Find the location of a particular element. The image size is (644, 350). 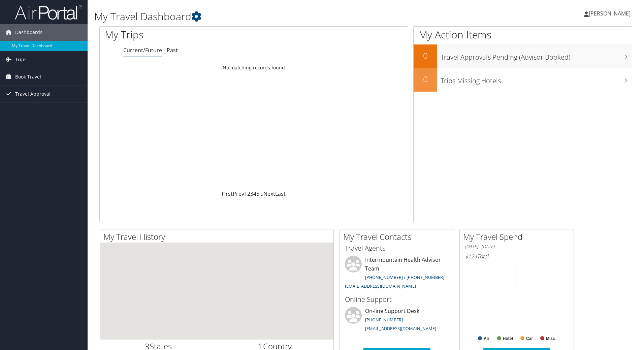

span: Book Travel is located at coordinates (28, 77).